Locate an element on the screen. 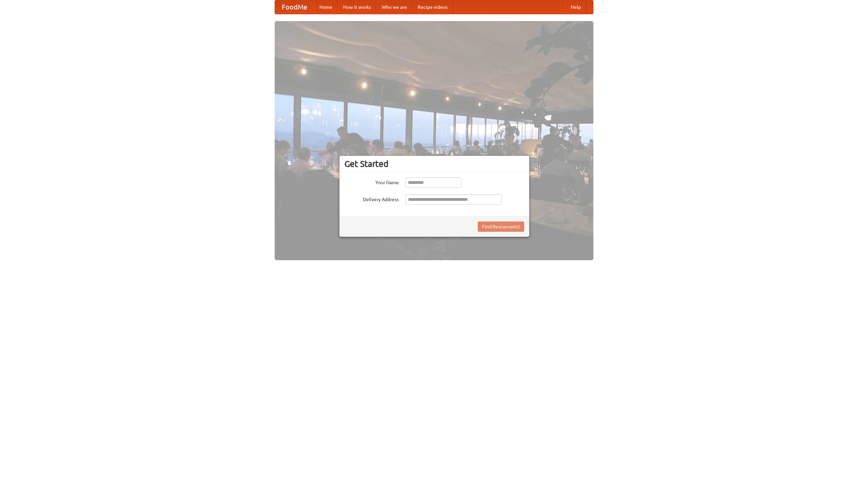  a: How it works is located at coordinates (357, 7).